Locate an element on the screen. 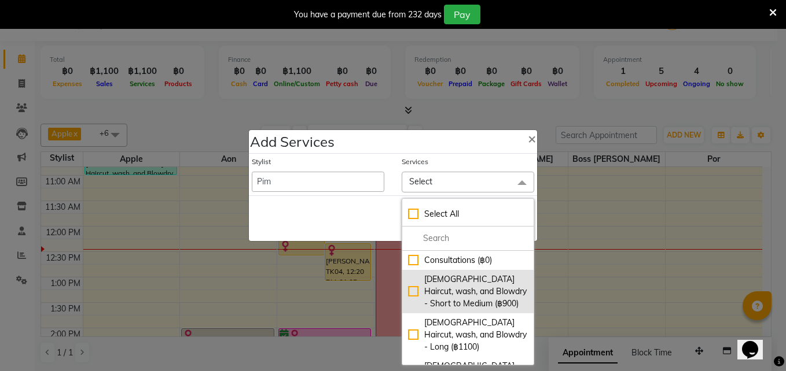 The image size is (786, 371). input: multiselect-search is located at coordinates (468, 238).